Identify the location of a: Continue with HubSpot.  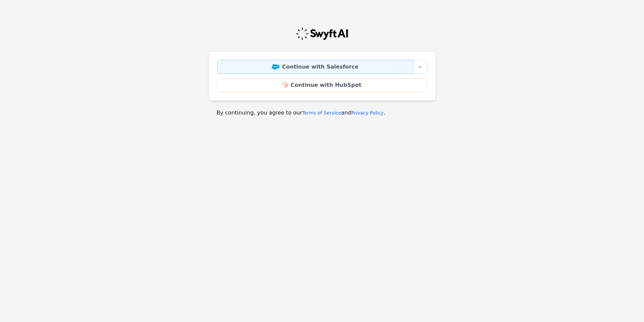
(322, 85).